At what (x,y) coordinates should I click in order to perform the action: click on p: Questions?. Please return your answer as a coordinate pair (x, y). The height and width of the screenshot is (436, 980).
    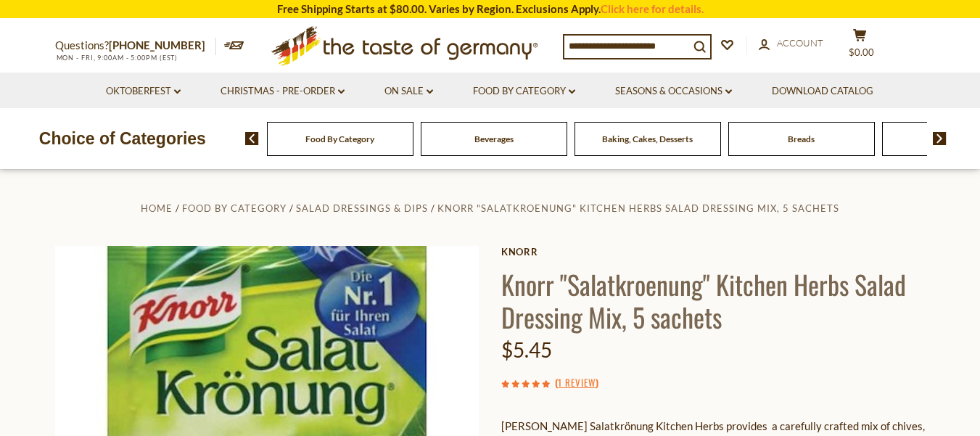
    Looking at the image, I should click on (136, 46).